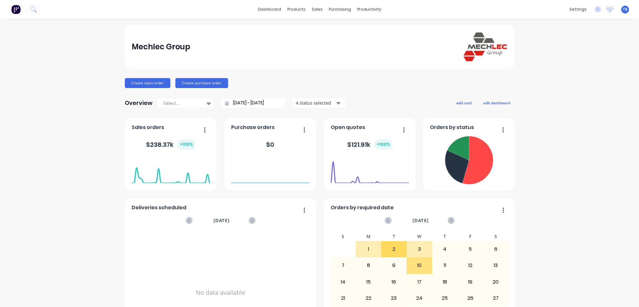 This screenshot has width=639, height=307. What do you see at coordinates (394, 282) in the screenshot?
I see `div: 16` at bounding box center [394, 282].